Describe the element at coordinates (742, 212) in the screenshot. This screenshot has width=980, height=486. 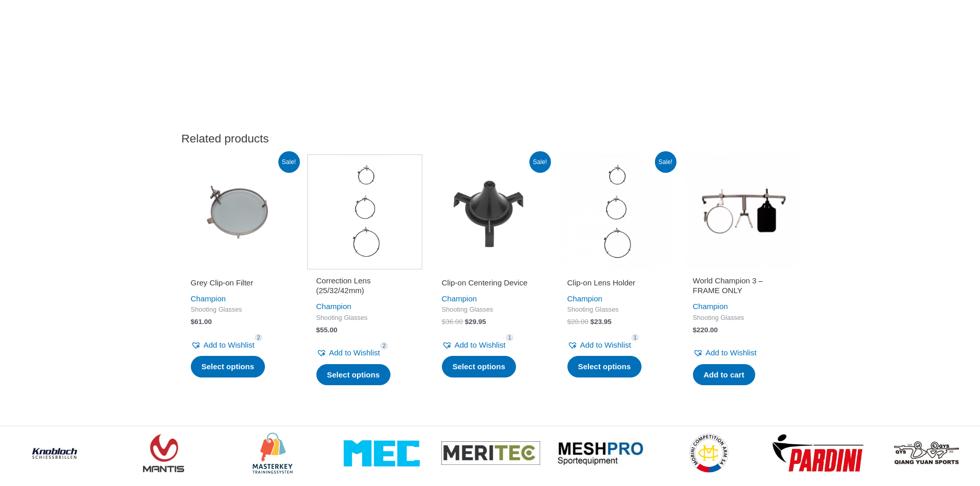
I see `img: World Champion 3` at that location.